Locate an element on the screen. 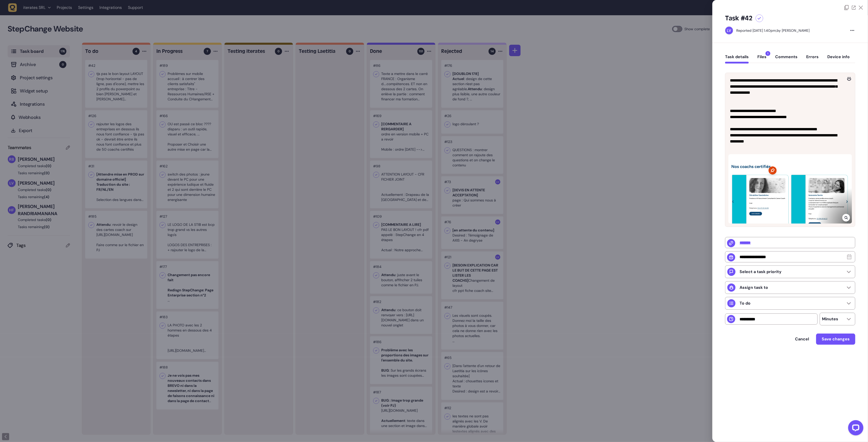  p: Minutes is located at coordinates (830, 319).